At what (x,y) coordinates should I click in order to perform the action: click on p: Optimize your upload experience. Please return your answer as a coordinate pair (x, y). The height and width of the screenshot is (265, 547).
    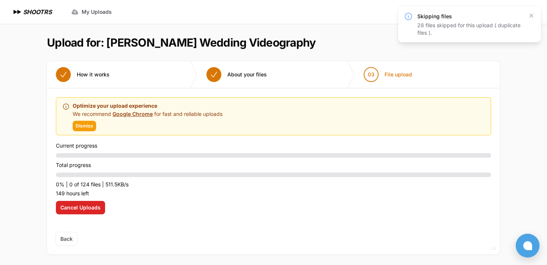
    Looking at the image, I should click on (148, 106).